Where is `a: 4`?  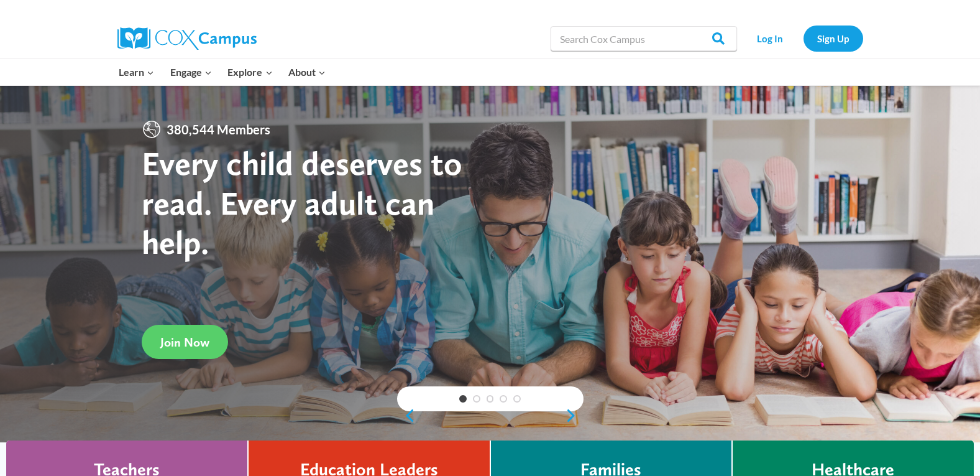
a: 4 is located at coordinates (504, 399).